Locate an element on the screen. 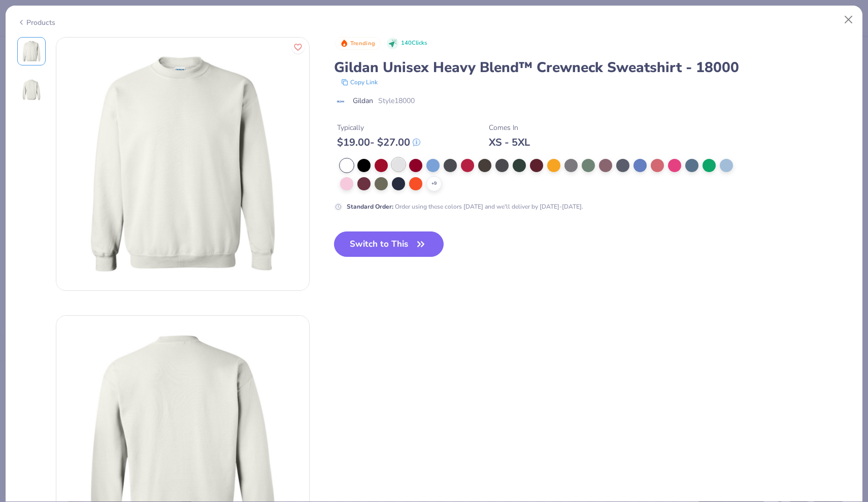  div: Comes In is located at coordinates (510, 127).